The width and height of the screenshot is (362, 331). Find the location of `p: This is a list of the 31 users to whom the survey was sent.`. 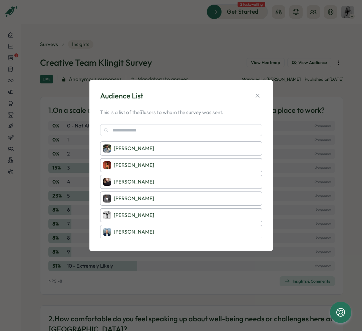

p: This is a list of the 31 users to whom the survey was sent. is located at coordinates (181, 112).